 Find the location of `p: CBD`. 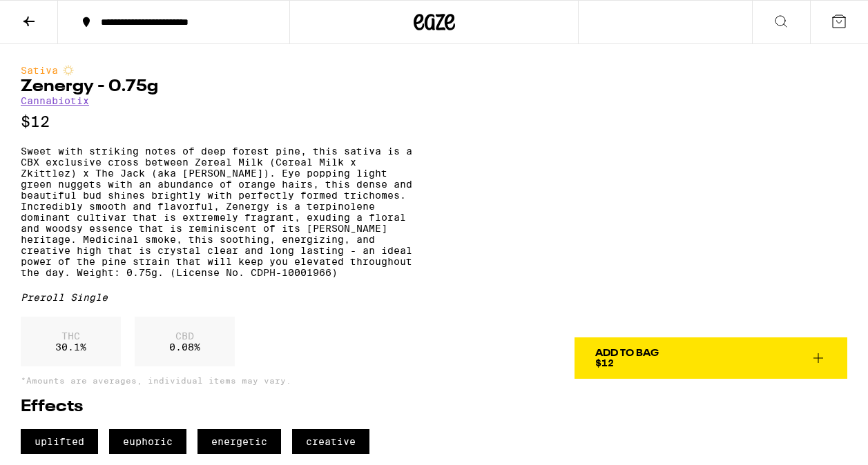

p: CBD is located at coordinates (185, 336).